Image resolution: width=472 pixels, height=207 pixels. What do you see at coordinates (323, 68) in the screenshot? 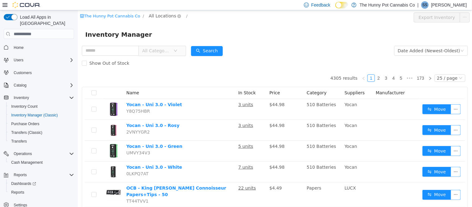
I see `li: 5` at bounding box center [323, 68].